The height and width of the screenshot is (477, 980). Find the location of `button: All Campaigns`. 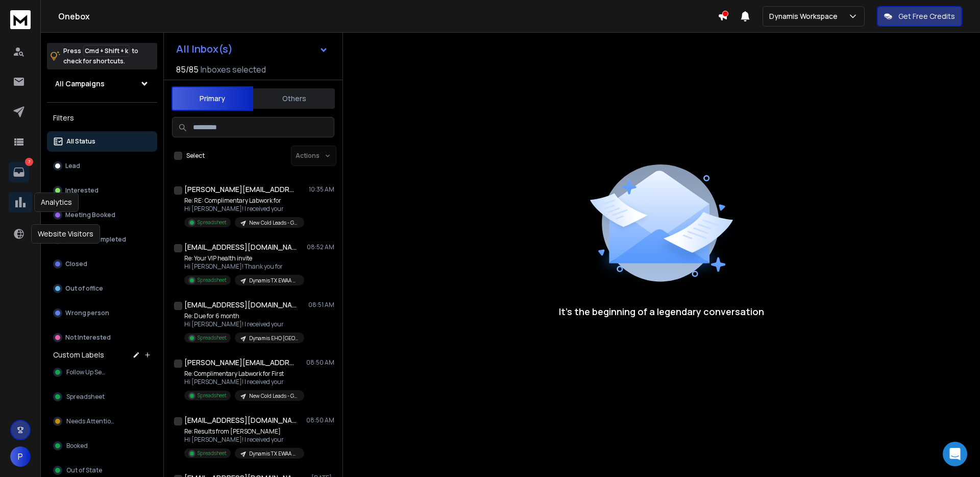

button: All Campaigns is located at coordinates (102, 84).